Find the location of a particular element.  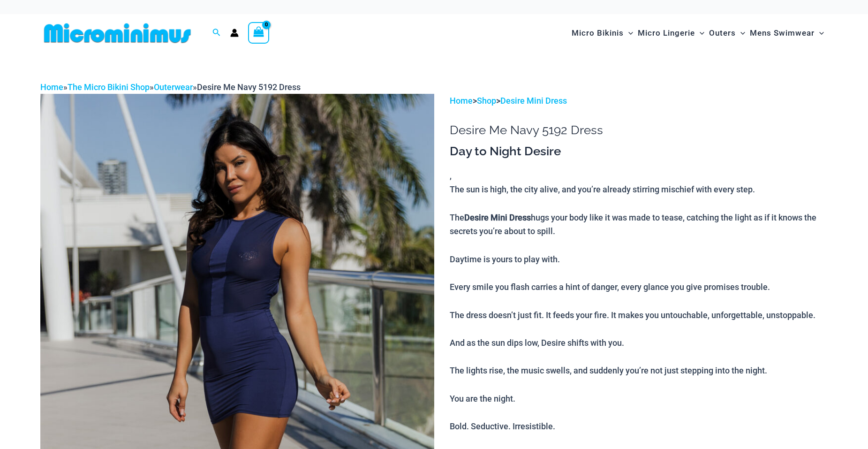

a: Micro LingerieMenu ToggleMenu Toggle is located at coordinates (671, 33).